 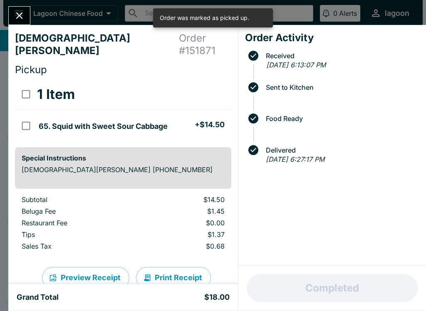 I want to click on span: Delivered, so click(x=340, y=150).